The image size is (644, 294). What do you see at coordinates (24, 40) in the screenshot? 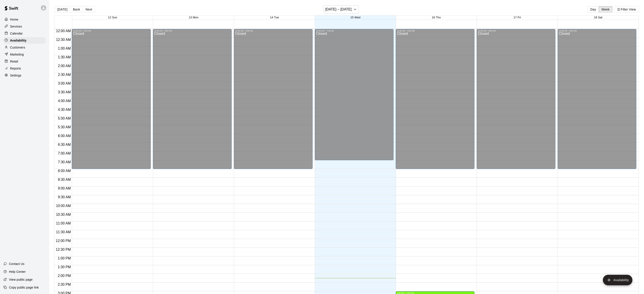
I see `div: Availability` at bounding box center [24, 40].